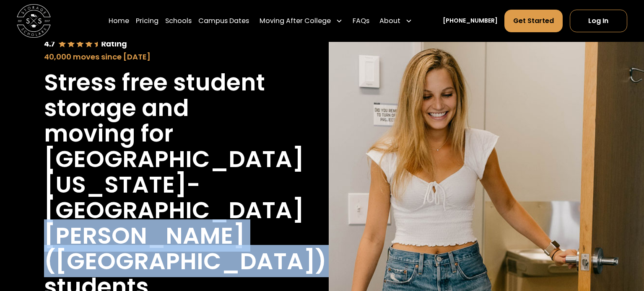 This screenshot has height=291, width=644. Describe the element at coordinates (361, 21) in the screenshot. I see `a: FAQs` at that location.